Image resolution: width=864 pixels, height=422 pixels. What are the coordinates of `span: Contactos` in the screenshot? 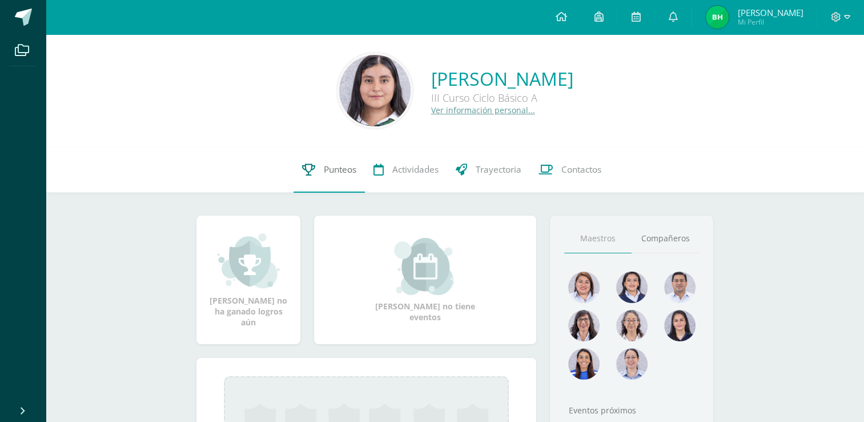 It's located at (581, 169).